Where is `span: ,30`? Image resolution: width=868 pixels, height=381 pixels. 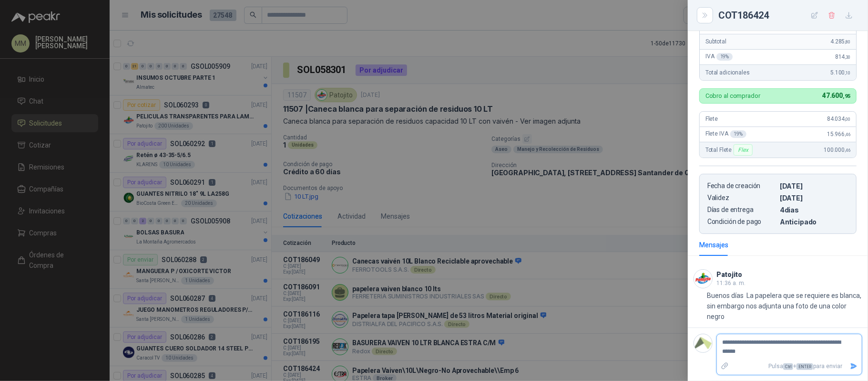 span: ,30 is located at coordinates (848, 57).